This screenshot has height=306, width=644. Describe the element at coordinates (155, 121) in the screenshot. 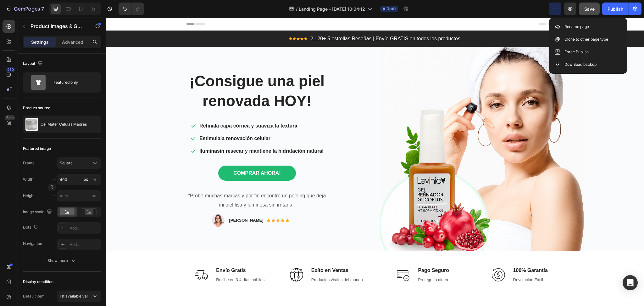

I see `p: la renovación celular` at that location.